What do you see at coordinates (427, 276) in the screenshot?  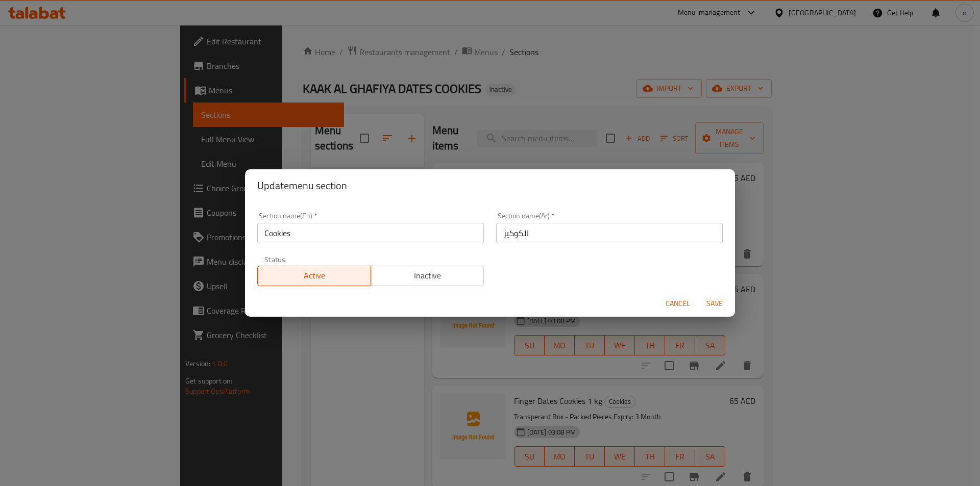 I see `button: Inactive` at bounding box center [427, 276].